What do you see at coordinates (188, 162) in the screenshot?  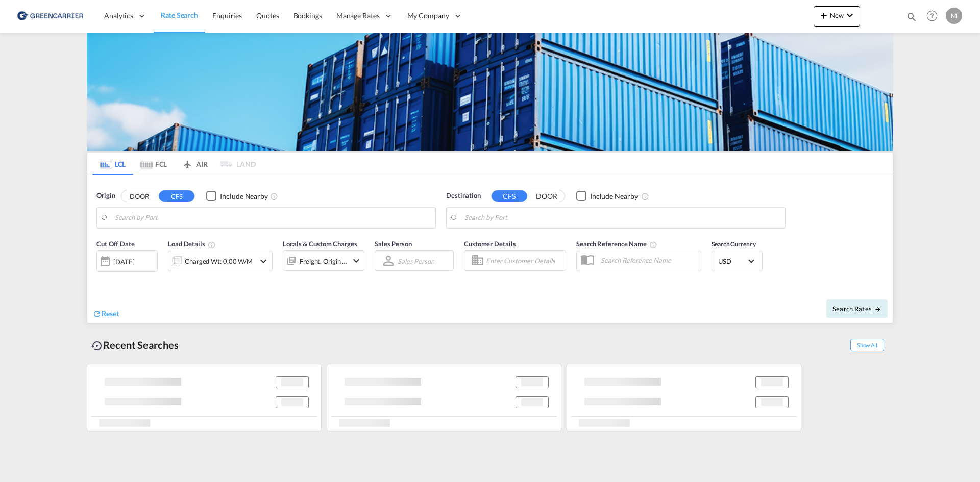 I see `md-icon: icon-airplane` at bounding box center [188, 162].